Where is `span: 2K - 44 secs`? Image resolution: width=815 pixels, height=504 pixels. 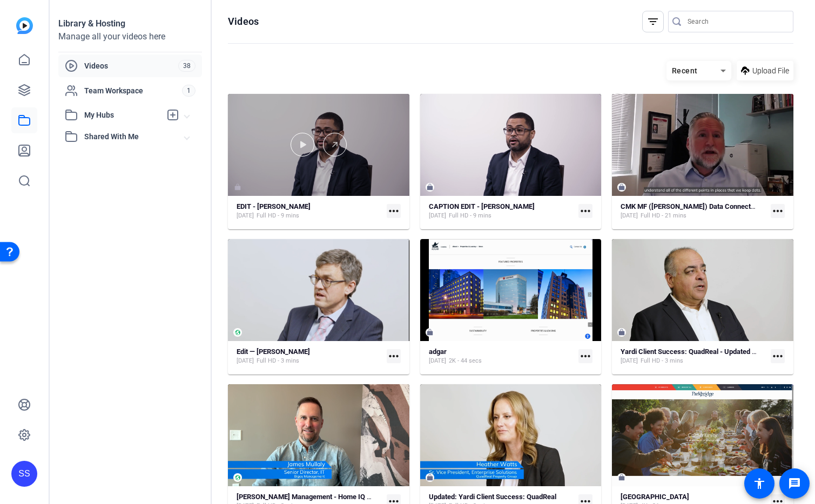 span: 2K - 44 secs is located at coordinates (465, 361).